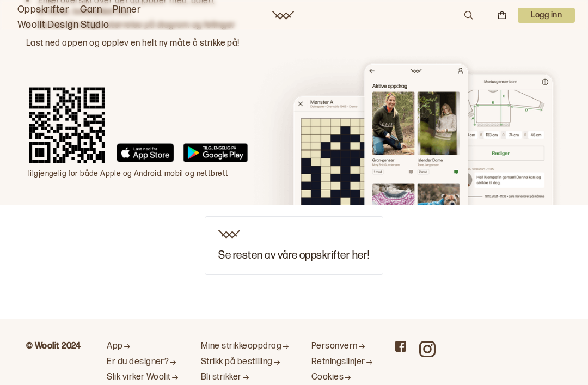  Describe the element at coordinates (245, 346) in the screenshot. I see `a: Mine strikkeoppdrag` at that location.